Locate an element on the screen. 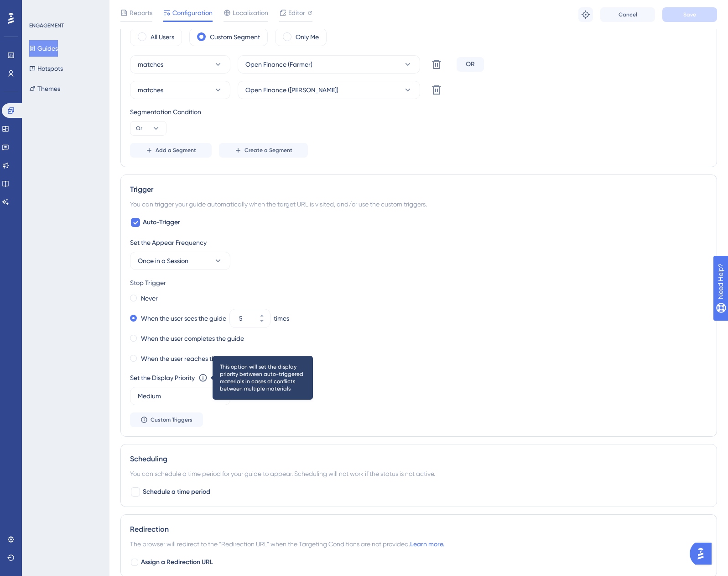 The image size is (728, 576). button: Themes is located at coordinates (45, 88).